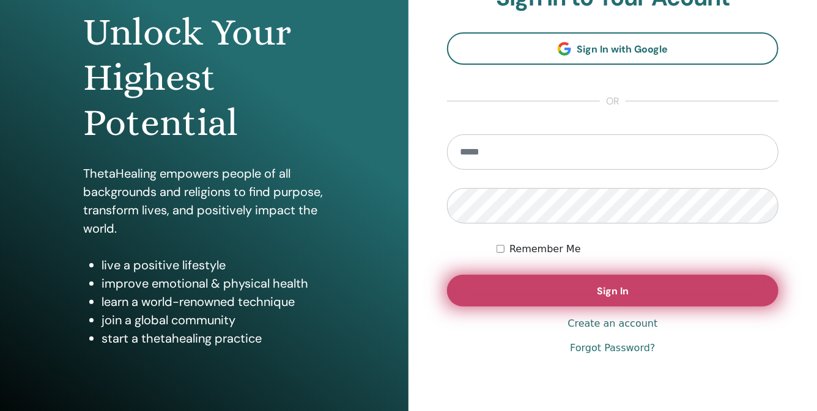 The width and height of the screenshot is (817, 411). I want to click on a: Sign In with Google, so click(612, 48).